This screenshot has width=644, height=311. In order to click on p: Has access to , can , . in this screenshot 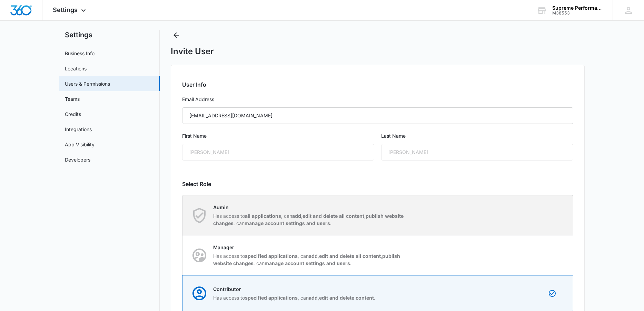, I will do `click(294, 298)`.